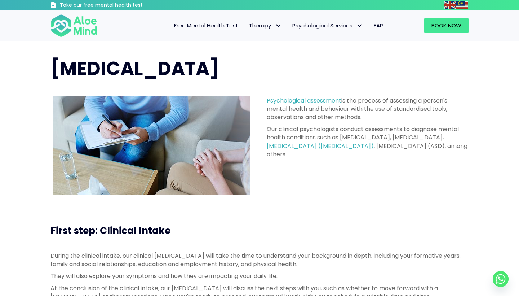 The width and height of the screenshot is (519, 296). I want to click on a: Psychological ServicesPsychological Services: submenu, so click(328, 26).